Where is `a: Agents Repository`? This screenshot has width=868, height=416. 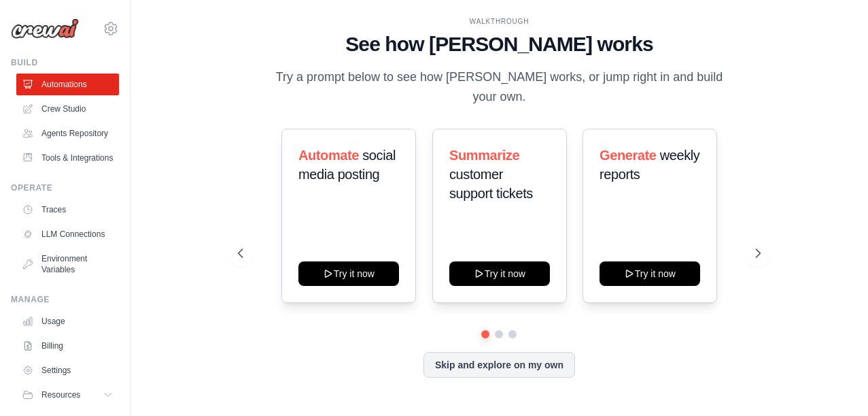
a: Agents Repository is located at coordinates (67, 133).